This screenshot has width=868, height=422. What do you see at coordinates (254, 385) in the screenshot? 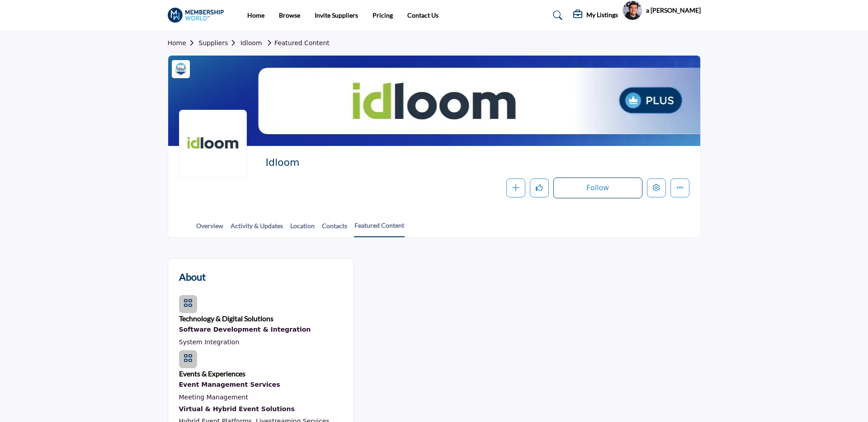
I see `a: Event Management Services` at bounding box center [254, 385].